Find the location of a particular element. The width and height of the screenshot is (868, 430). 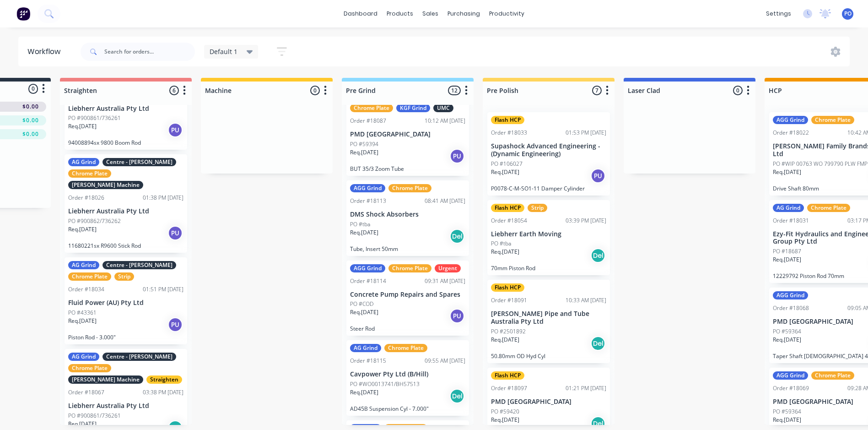

p: PO #WO0013741/BH57513 is located at coordinates (385, 385).